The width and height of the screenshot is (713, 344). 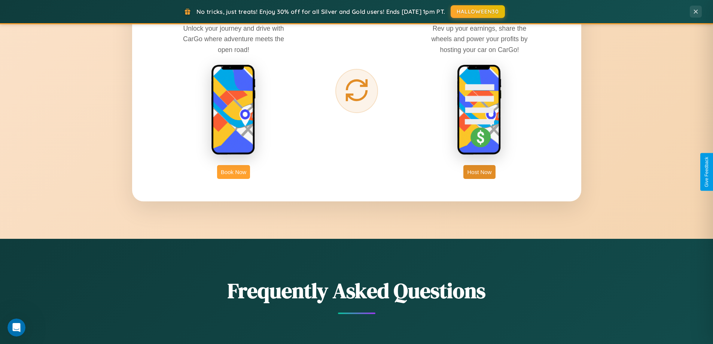 What do you see at coordinates (357, 290) in the screenshot?
I see `h2: Frequently Asked Questions` at bounding box center [357, 290].